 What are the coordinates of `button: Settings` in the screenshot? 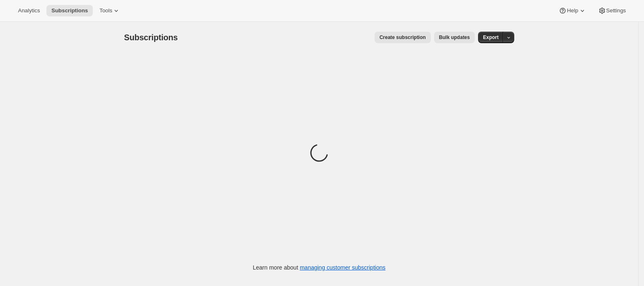 It's located at (612, 11).